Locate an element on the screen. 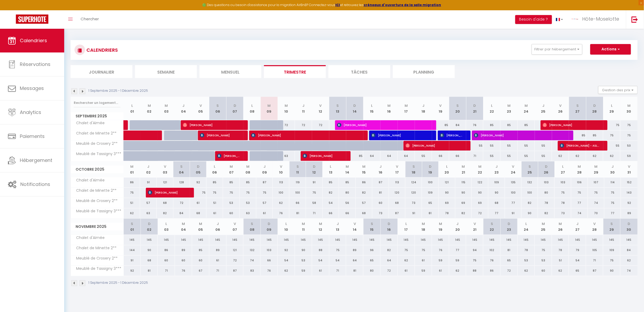 This screenshot has height=312, width=644. th: 26 is located at coordinates (546, 170).